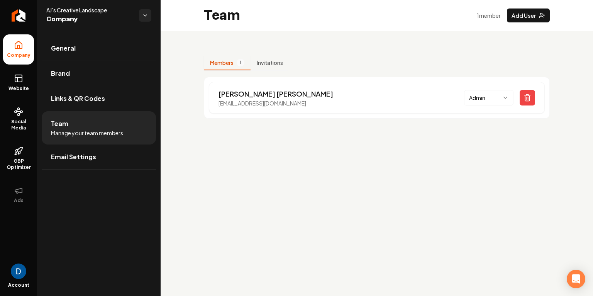 The height and width of the screenshot is (296, 593). I want to click on span: Team, so click(59, 124).